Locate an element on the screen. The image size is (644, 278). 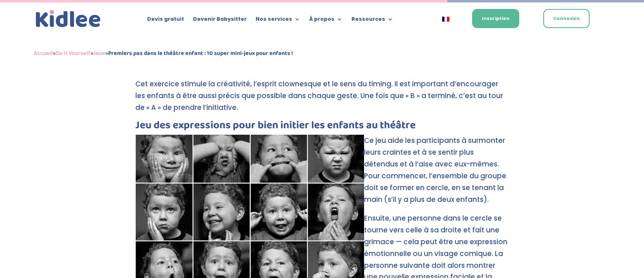
p: Cet exercice stimule la créativité, l’esprit clownesque et le sens du timing. Il est important d’... is located at coordinates (322, 99).